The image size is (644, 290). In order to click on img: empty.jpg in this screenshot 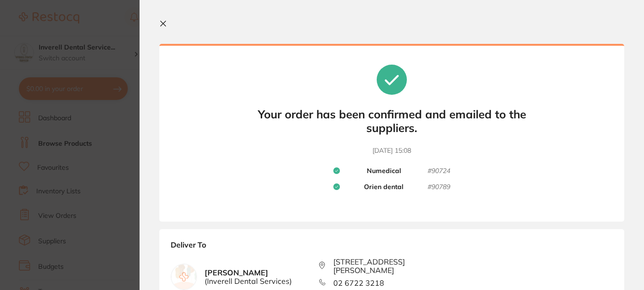, I will do `click(184, 277)`.